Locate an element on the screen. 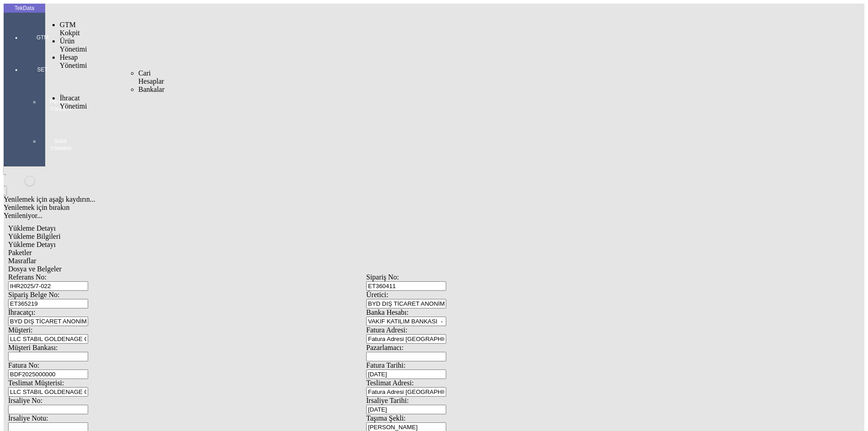 Image resolution: width=868 pixels, height=431 pixels. span: Müşteri Bankası: is located at coordinates (33, 347).